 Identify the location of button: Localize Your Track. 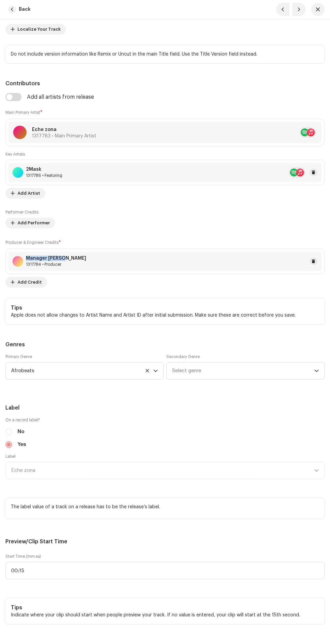
(36, 29).